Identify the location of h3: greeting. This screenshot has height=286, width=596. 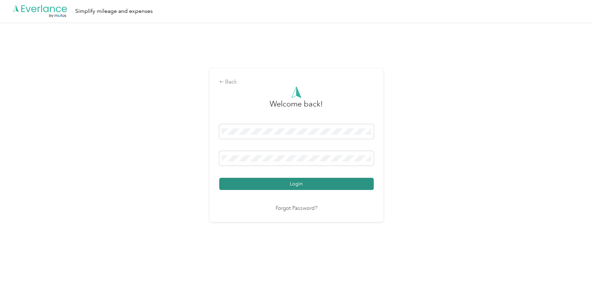
(296, 108).